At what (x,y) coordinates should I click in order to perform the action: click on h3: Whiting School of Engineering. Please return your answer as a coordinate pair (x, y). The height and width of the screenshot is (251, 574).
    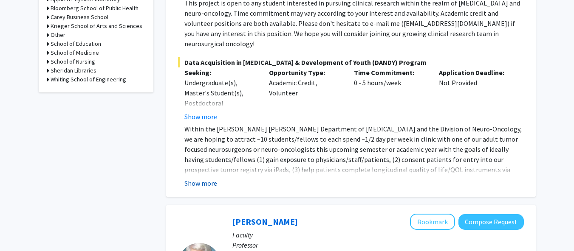
    Looking at the image, I should click on (88, 79).